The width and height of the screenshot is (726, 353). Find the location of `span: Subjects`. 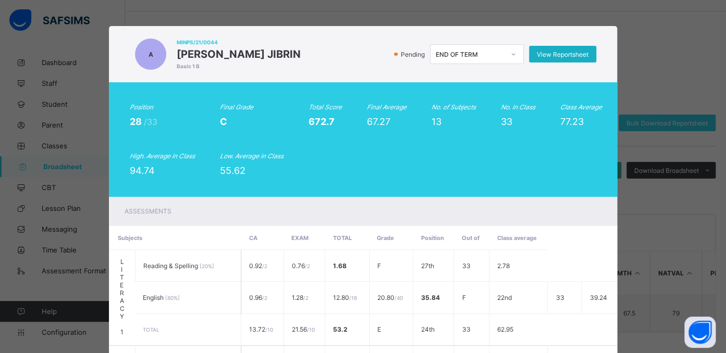

span: Subjects is located at coordinates (129, 238).